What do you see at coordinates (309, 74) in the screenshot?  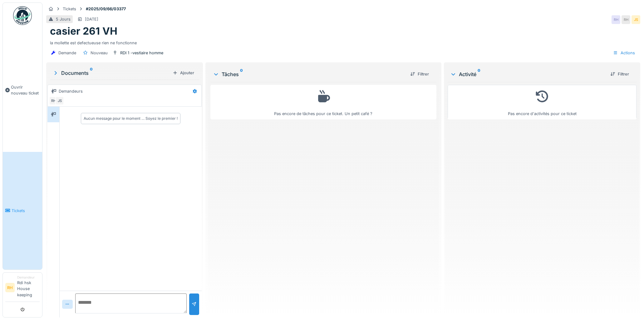 I see `div: Tâches` at bounding box center [309, 74].